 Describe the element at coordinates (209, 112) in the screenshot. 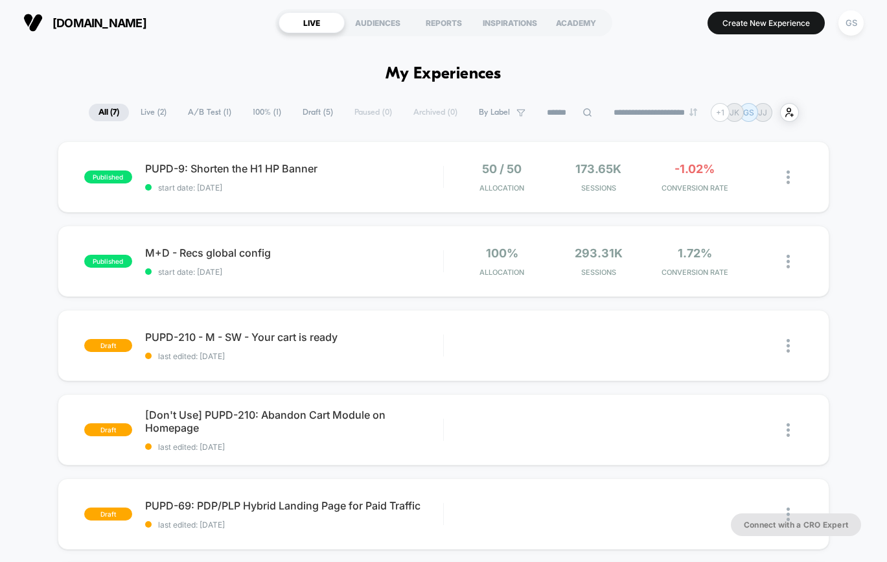

I see `span: A/B Test ( 1 )` at that location.